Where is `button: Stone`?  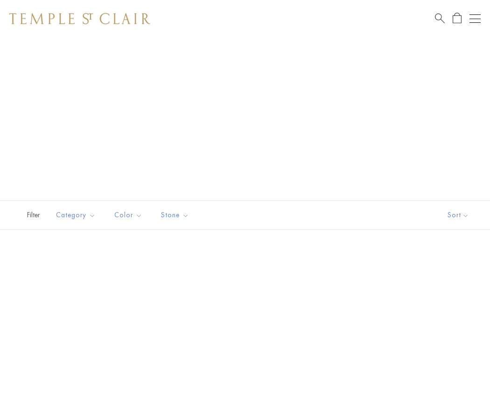 button: Stone is located at coordinates (175, 215).